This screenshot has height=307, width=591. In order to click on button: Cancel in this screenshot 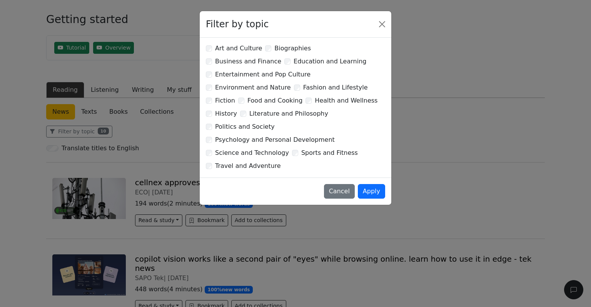, I will do `click(339, 192)`.